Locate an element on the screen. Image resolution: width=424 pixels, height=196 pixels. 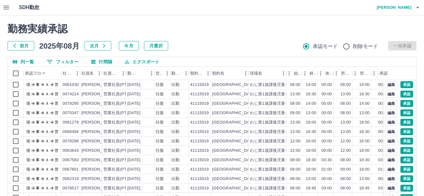
div: 承認フロー is located at coordinates (35, 73).